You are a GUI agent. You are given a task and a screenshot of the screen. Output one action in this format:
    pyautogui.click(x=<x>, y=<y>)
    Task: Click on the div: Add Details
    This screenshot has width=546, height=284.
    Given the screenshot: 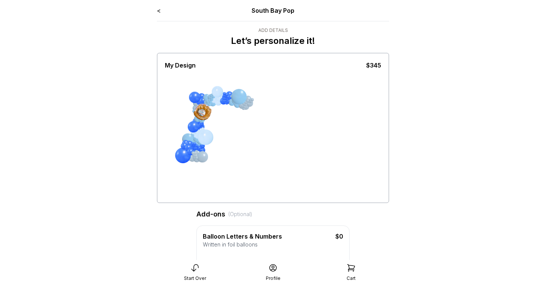 What is the action you would take?
    pyautogui.click(x=273, y=30)
    